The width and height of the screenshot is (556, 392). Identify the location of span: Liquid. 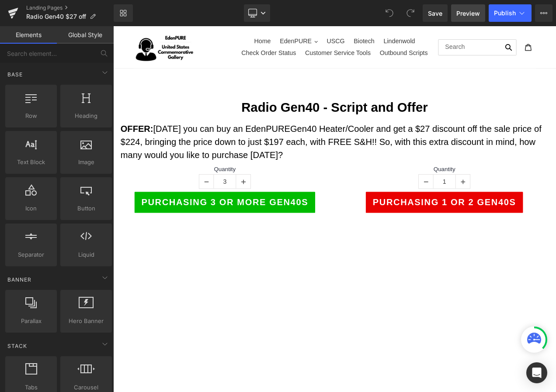
(86, 255).